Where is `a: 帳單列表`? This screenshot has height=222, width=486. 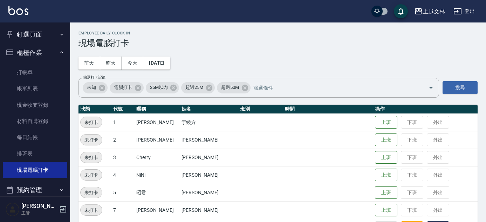
a: 帳單列表 is located at coordinates (35, 88).